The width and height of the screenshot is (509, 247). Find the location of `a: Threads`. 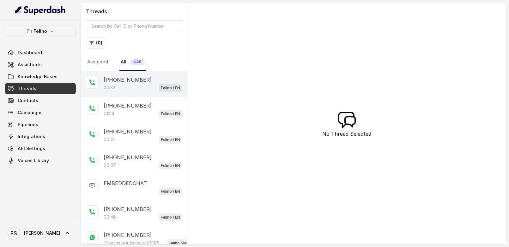

a: Threads is located at coordinates (40, 89).